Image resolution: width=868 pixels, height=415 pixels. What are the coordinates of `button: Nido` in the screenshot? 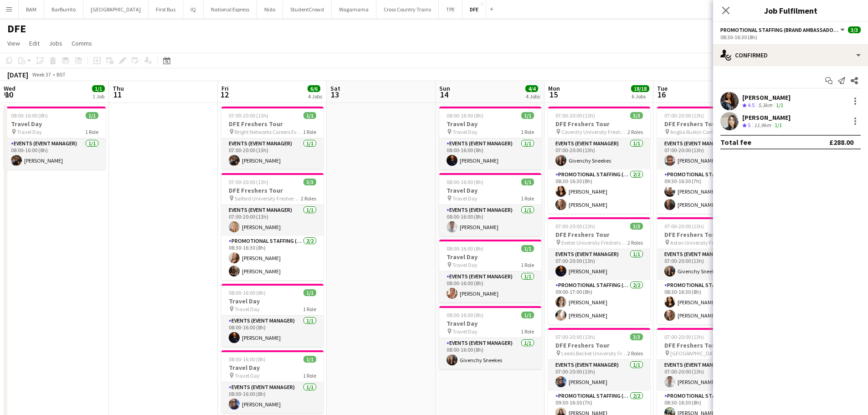 It's located at (270, 9).